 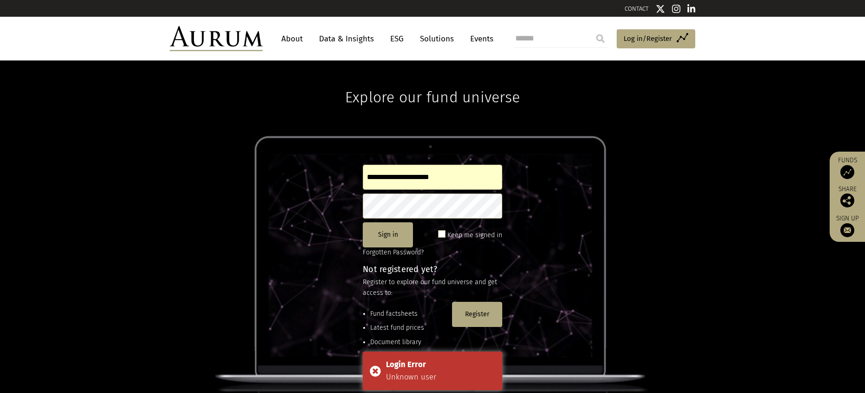 What do you see at coordinates (432, 269) in the screenshot?
I see `h4: Not registered yet?` at bounding box center [432, 269].